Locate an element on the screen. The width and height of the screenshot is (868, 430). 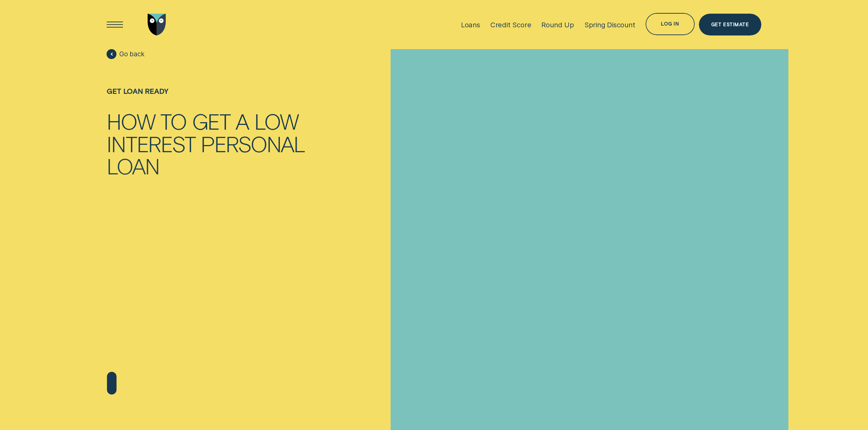
a: Get Estimate is located at coordinates (730, 24).